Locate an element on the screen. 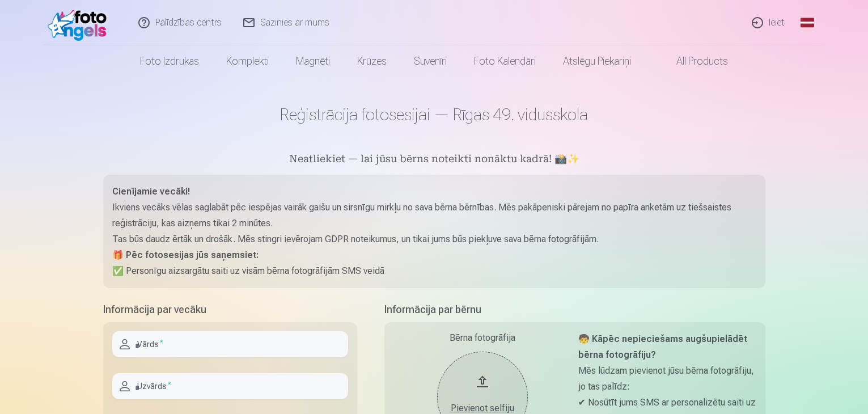  h5: Informācija par vecāku is located at coordinates (230, 310).